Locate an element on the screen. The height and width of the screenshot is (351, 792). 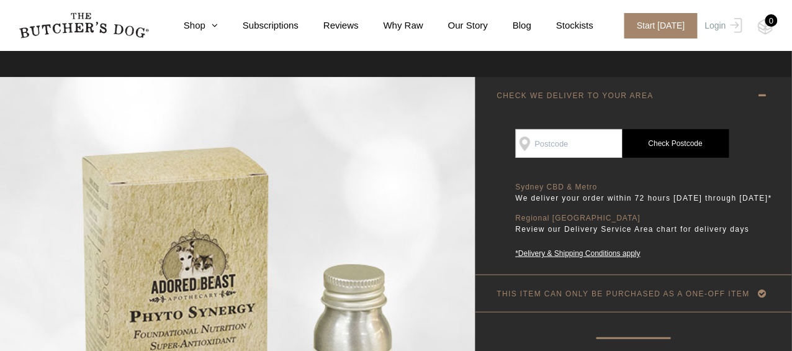
a: Subscriptions is located at coordinates (258, 25).